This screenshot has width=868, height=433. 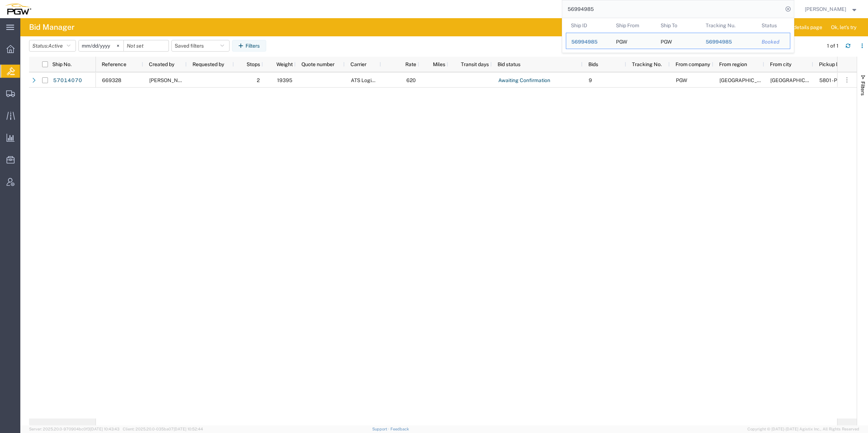 What do you see at coordinates (114, 64) in the screenshot?
I see `span: Reference` at bounding box center [114, 64].